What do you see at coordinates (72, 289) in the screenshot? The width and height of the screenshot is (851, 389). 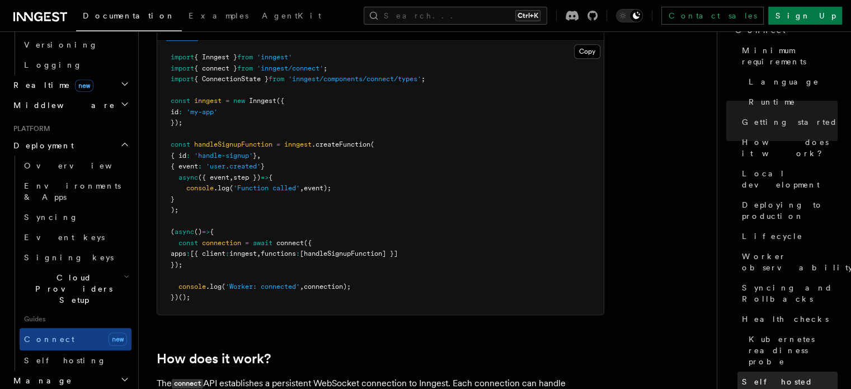 I see `span: Cloud Providers Setup` at bounding box center [72, 289].